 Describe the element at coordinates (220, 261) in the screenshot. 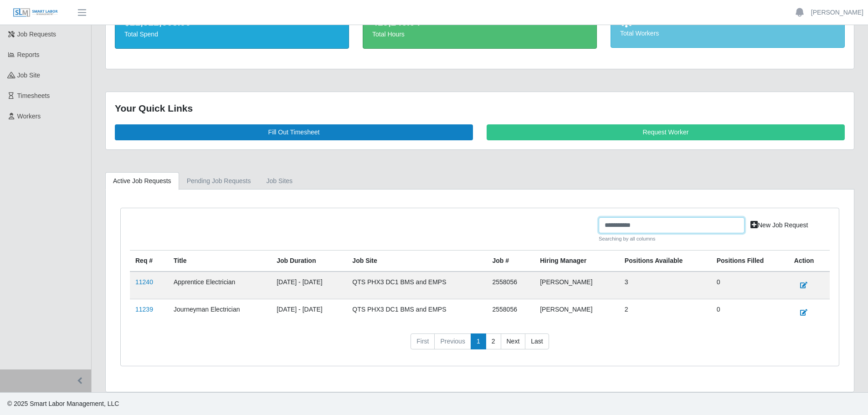

I see `th: Title` at that location.